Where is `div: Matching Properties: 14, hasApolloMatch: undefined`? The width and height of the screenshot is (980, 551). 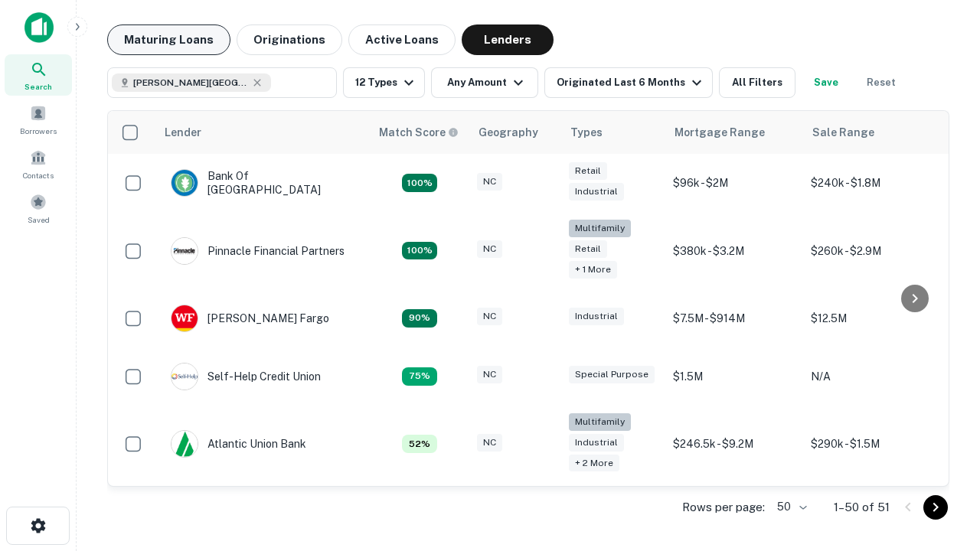 div: Matching Properties: 14, hasApolloMatch: undefined is located at coordinates (419, 183).